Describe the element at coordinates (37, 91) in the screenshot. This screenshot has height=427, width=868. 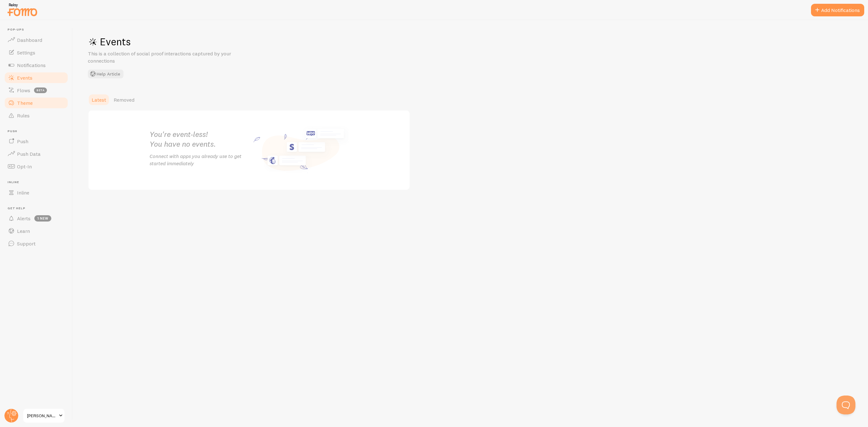
I see `a: Flows beta` at that location.